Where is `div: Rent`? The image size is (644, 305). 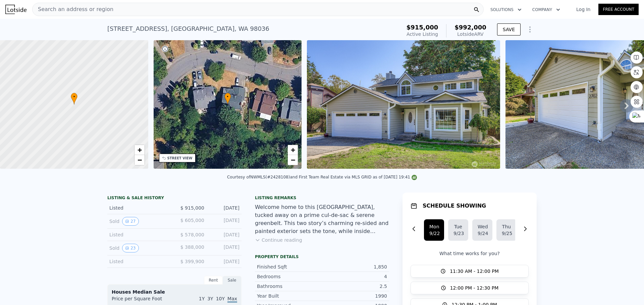 div: Rent is located at coordinates (213, 280).